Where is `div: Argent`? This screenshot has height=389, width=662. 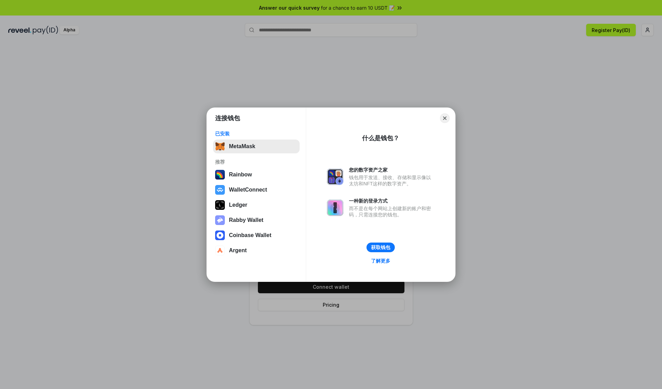
div: Argent is located at coordinates (238, 251).